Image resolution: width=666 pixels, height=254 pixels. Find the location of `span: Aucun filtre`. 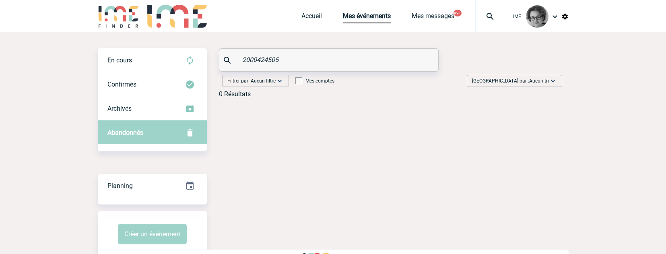

span: Aucun filtre is located at coordinates (263, 81).